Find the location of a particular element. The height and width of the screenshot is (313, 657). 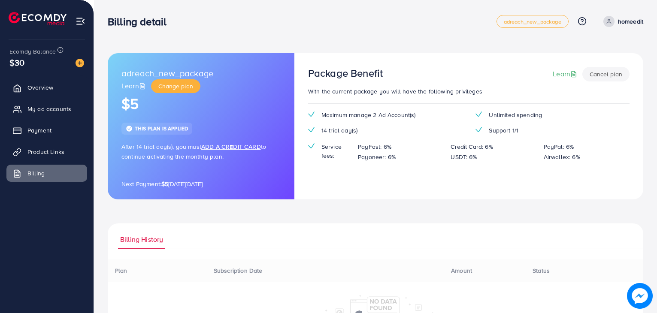

button: Cancel plan is located at coordinates (606, 74).